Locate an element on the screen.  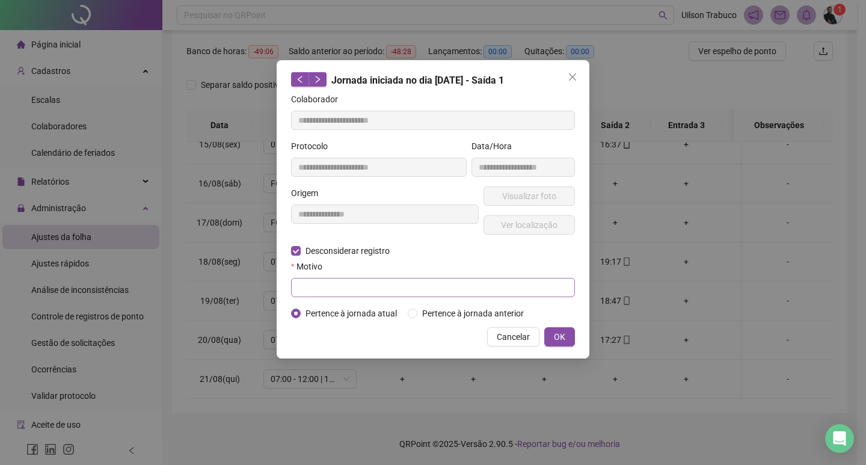
label: Motivo is located at coordinates (310, 266).